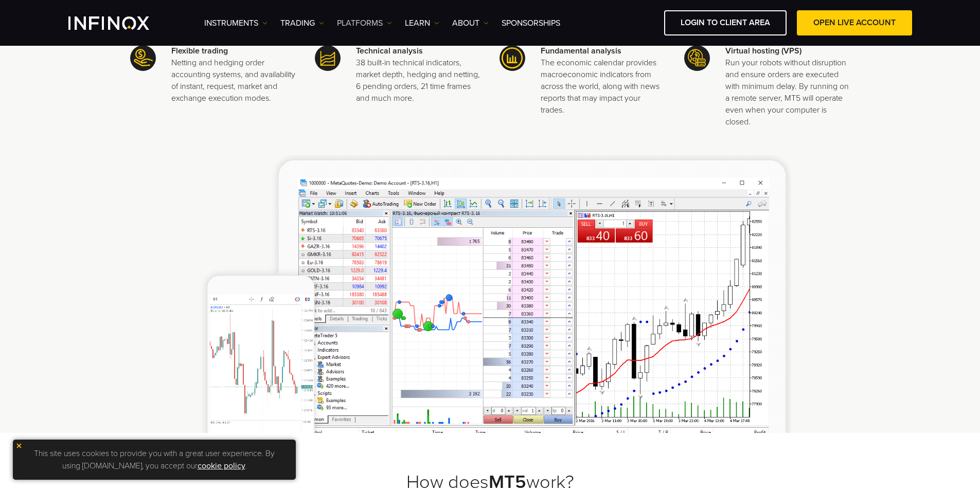 This screenshot has width=980, height=490. What do you see at coordinates (199, 51) in the screenshot?
I see `strong: Flexible trading` at bounding box center [199, 51].